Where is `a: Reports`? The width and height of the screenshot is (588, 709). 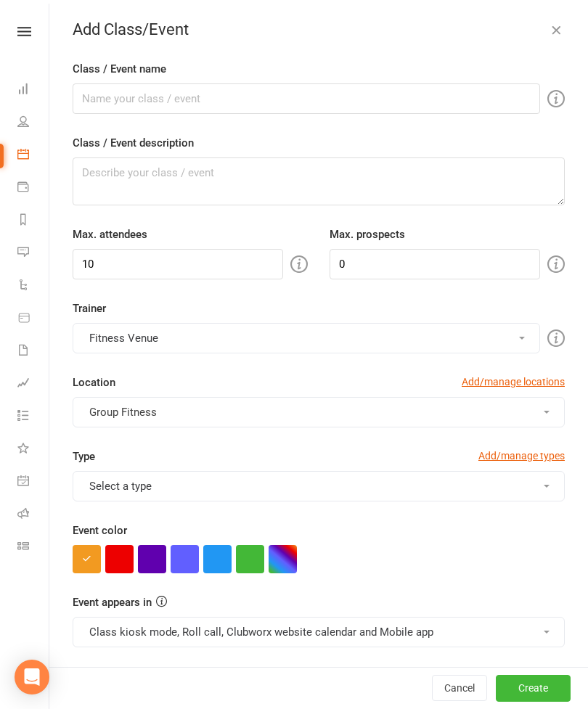
a: Reports is located at coordinates (34, 220).